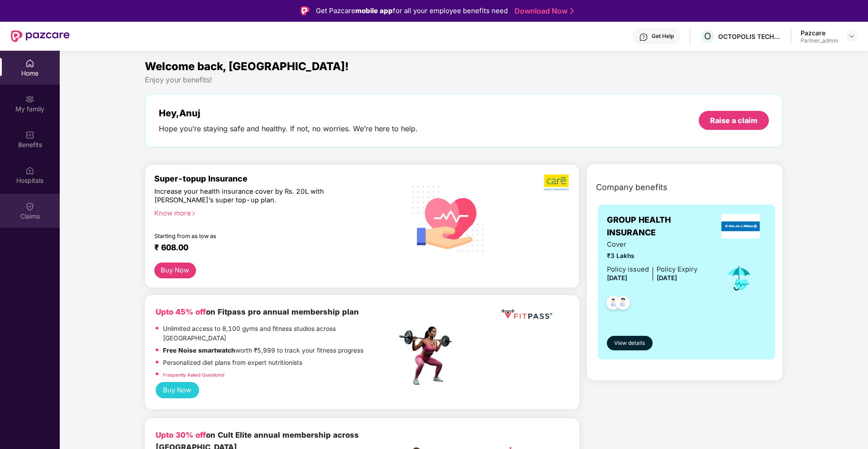  Describe the element at coordinates (630, 343) in the screenshot. I see `button: View details` at that location.